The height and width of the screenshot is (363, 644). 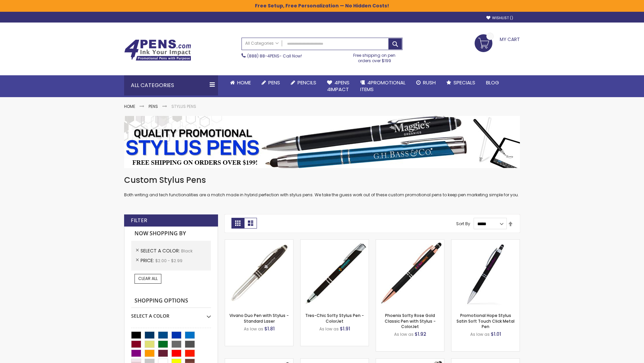 What do you see at coordinates (307, 82) in the screenshot?
I see `span: Pencils` at bounding box center [307, 82].